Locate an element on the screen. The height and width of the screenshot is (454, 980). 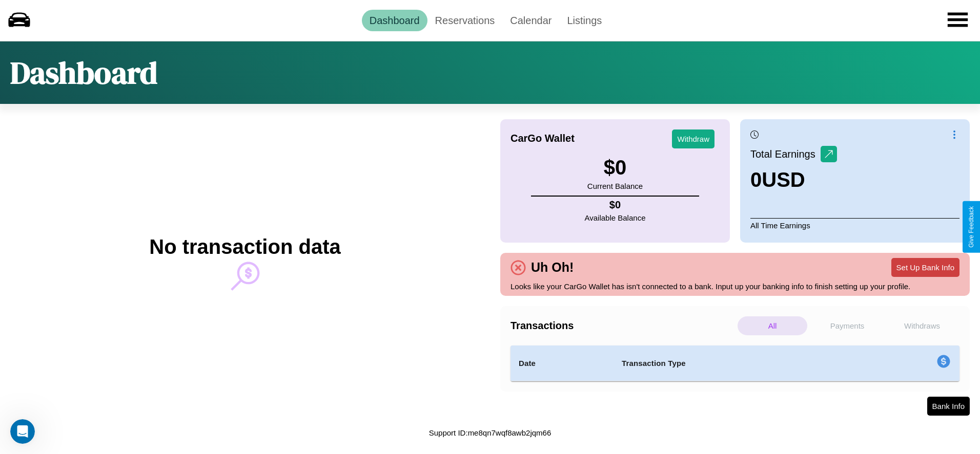
p: Payments is located at coordinates (848, 326).